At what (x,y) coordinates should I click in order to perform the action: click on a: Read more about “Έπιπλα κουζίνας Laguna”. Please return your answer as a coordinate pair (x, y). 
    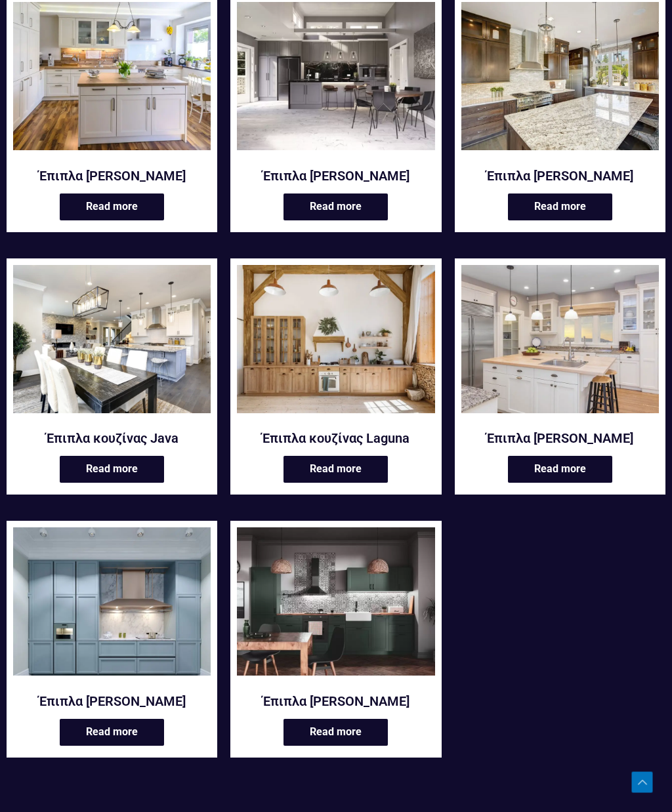
    Looking at the image, I should click on (335, 469).